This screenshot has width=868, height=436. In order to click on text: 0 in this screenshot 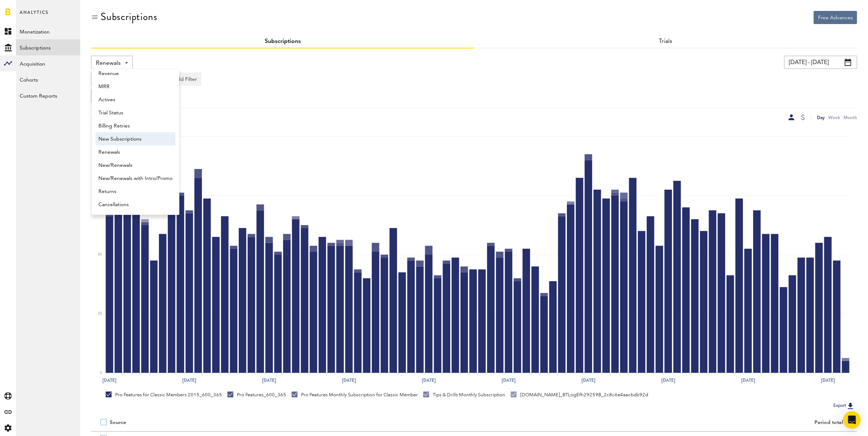, I will do `click(101, 373)`.